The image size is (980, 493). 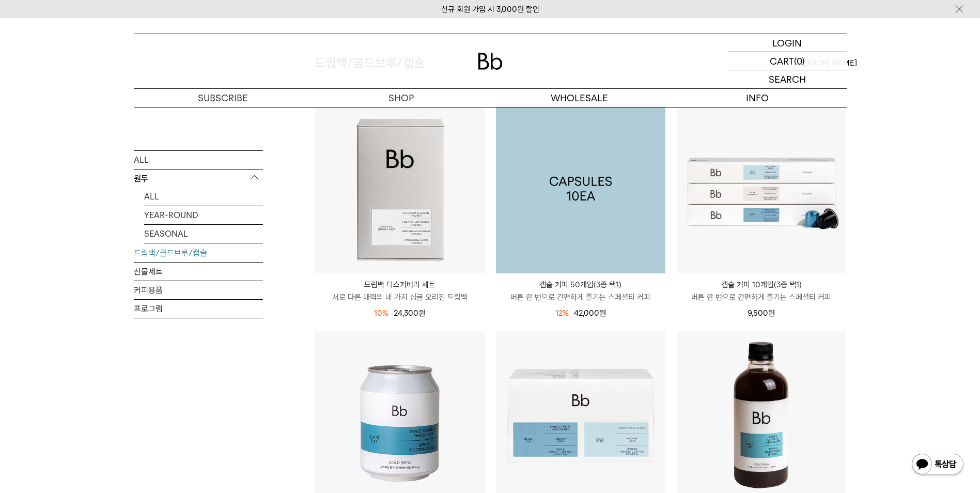 I want to click on a: LOGIN, so click(x=787, y=43).